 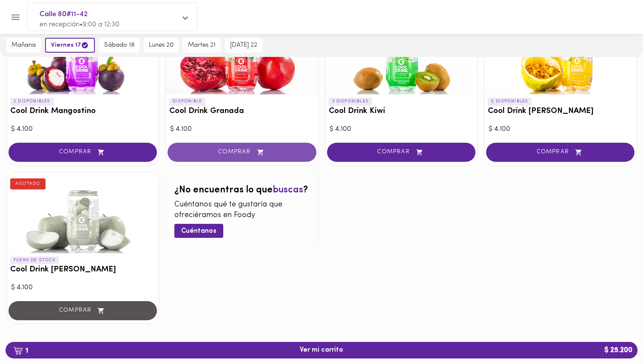 I want to click on button: mañana, so click(x=24, y=45).